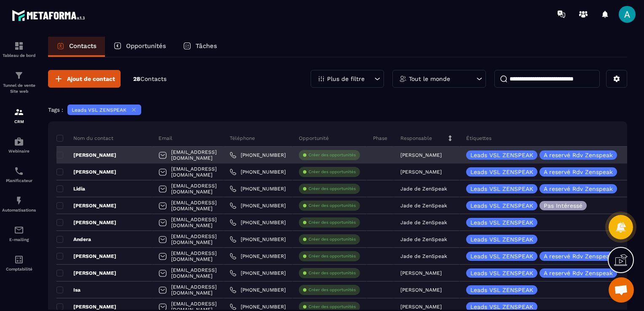 The image size is (644, 311). Describe the element at coordinates (19, 230) in the screenshot. I see `img: email` at that location.